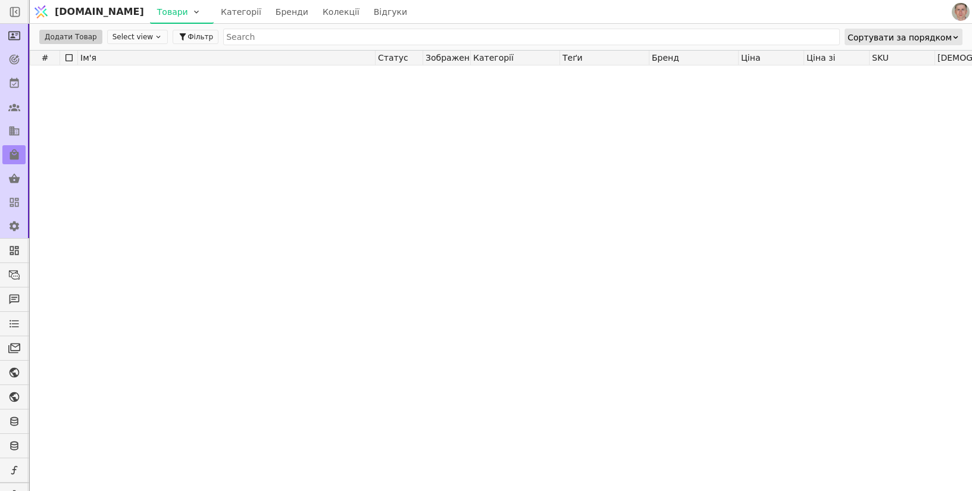  What do you see at coordinates (41, 12) in the screenshot?
I see `img: Logo` at bounding box center [41, 12].